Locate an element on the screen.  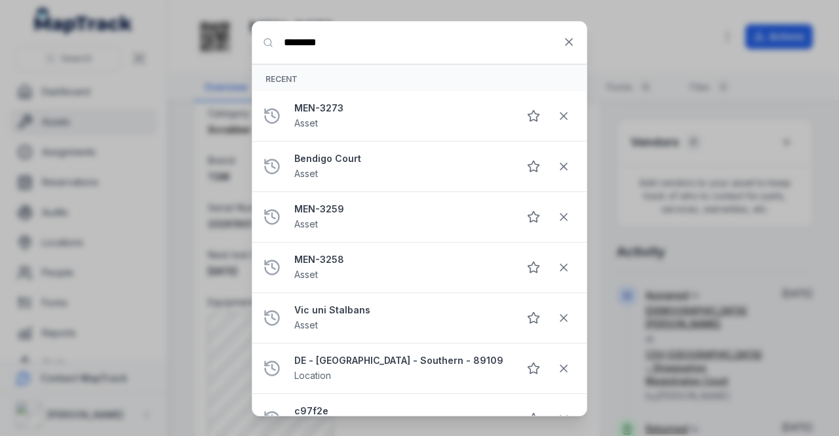
a: Bendigo CourtAsset is located at coordinates (401, 166).